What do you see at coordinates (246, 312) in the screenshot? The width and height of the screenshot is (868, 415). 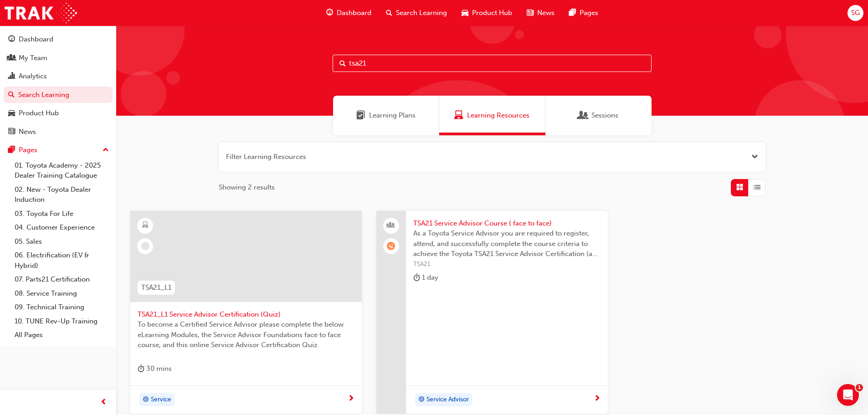 I see `a: TSA21_L1TSA21_L1 Service Advisor Certification (Quiz)To become a Certified Service Advisor please...` at bounding box center [246, 312].